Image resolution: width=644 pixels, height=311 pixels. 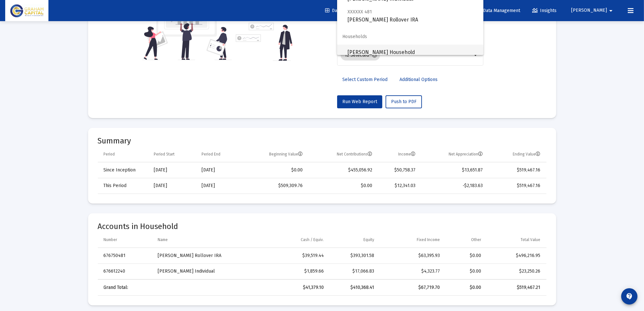 What do you see at coordinates (454, 170) in the screenshot?
I see `td: $13,651.87` at bounding box center [454, 170].